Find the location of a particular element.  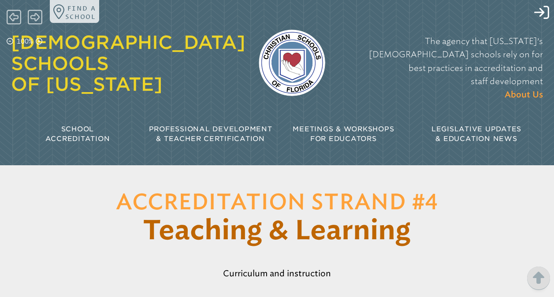

span: Meetings & Workshops for Educators is located at coordinates (343, 134).